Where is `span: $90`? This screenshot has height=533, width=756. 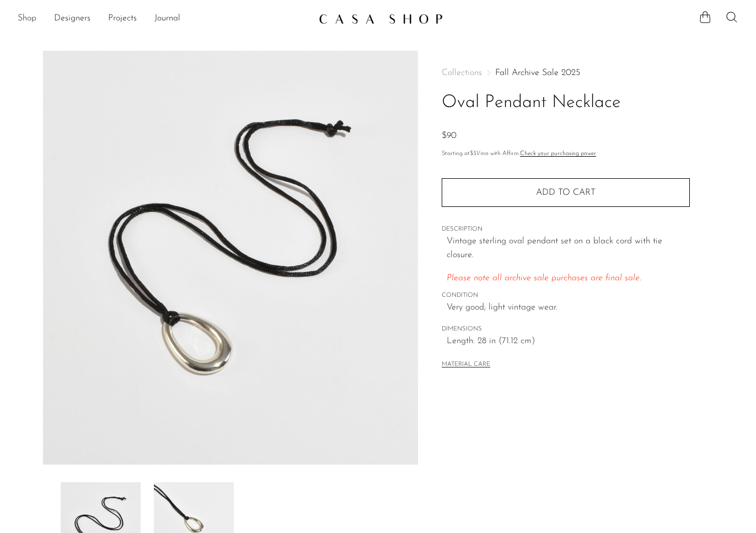 span: $90 is located at coordinates (449, 136).